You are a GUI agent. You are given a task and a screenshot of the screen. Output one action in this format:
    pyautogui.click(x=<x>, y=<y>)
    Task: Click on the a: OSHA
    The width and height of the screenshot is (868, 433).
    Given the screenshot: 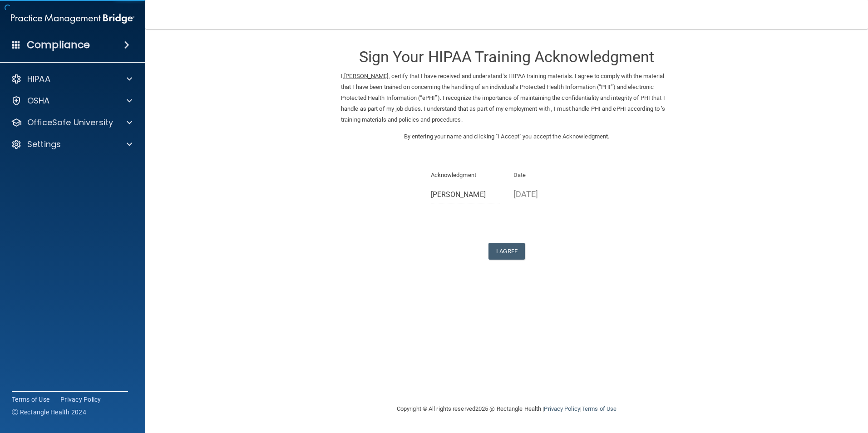 What is the action you would take?
    pyautogui.click(x=71, y=101)
    